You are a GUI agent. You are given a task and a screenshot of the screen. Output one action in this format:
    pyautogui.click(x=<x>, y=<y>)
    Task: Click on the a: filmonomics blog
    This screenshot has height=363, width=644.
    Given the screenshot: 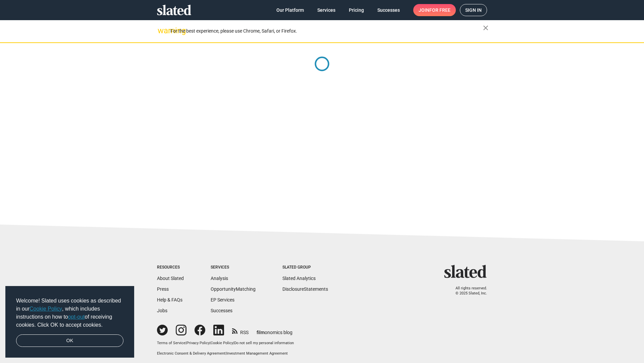 What is the action you would take?
    pyautogui.click(x=275, y=330)
    